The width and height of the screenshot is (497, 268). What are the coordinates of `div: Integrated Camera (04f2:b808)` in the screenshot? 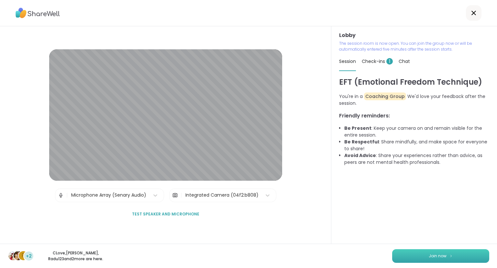 It's located at (222, 195).